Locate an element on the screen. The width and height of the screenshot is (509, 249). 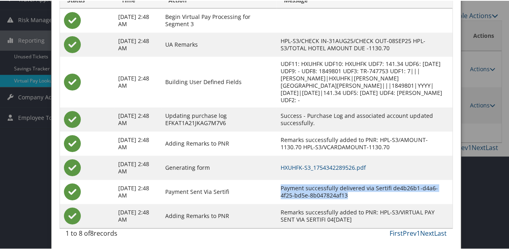
td: UA Remarks is located at coordinates (219, 44).